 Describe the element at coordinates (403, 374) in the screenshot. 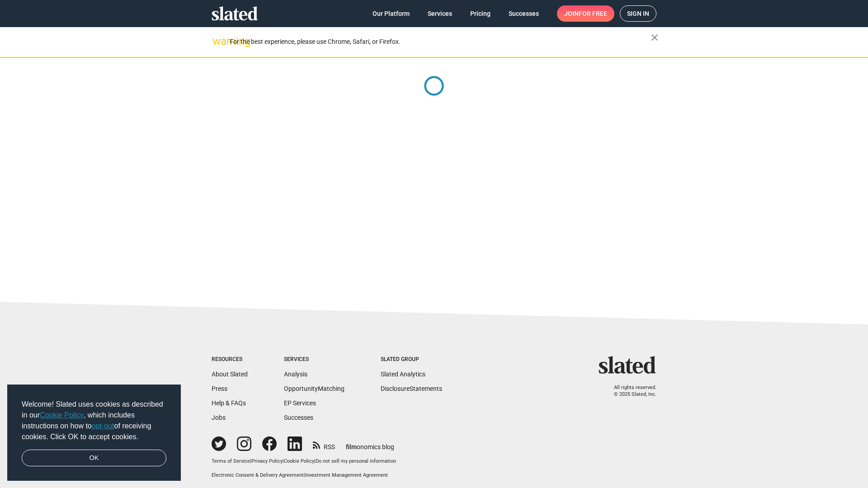

I see `a: Slated Analytics` at that location.